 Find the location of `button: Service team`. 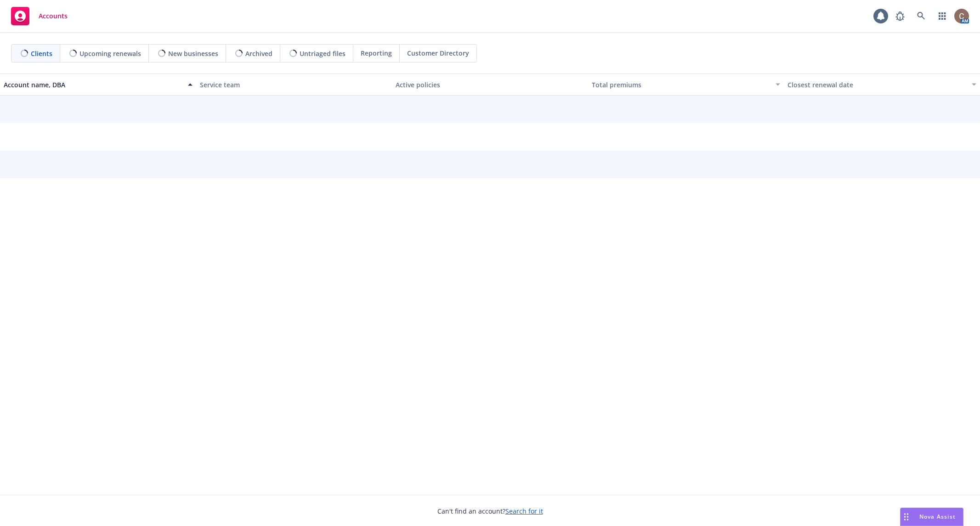

button: Service team is located at coordinates (294, 85).